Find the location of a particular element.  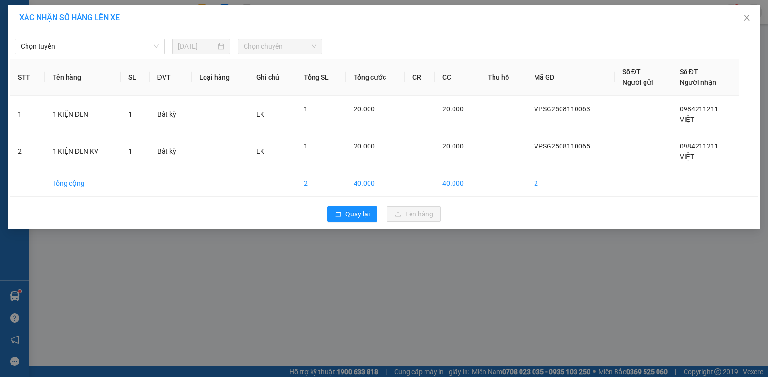

span: rollback is located at coordinates (338, 215).